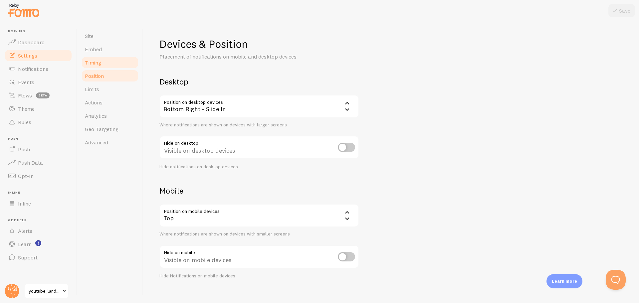 The image size is (639, 303). Describe the element at coordinates (259, 125) in the screenshot. I see `div: Where notifications are shown on devices with larger screens` at that location.